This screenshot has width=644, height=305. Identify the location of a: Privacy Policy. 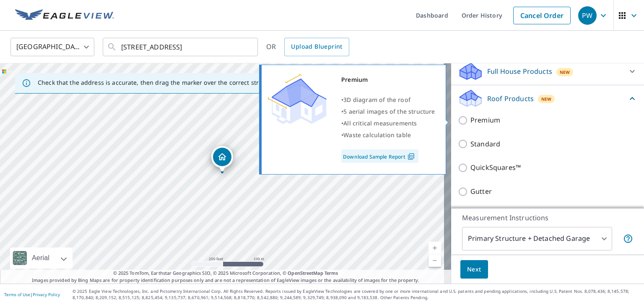
(46, 295).